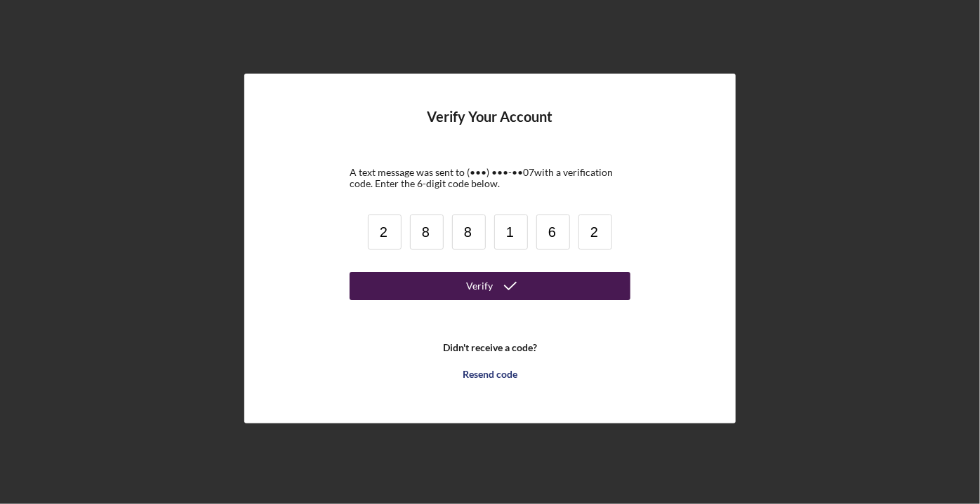  Describe the element at coordinates (490, 375) in the screenshot. I see `button: Resend code` at that location.